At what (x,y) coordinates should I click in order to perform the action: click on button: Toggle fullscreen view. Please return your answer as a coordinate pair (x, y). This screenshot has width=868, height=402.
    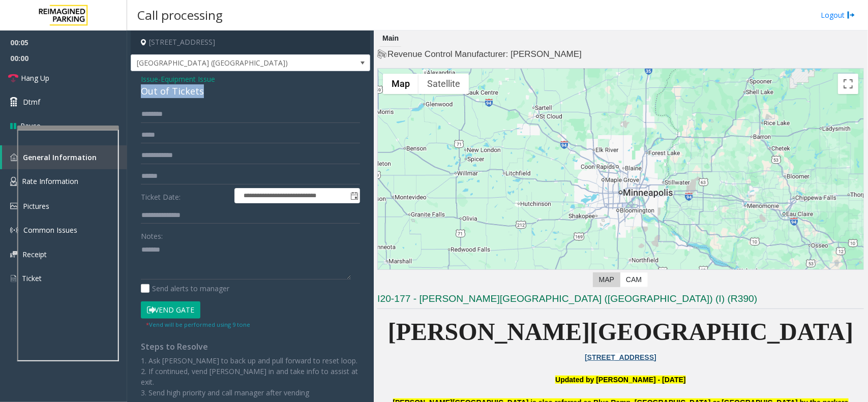
    Looking at the image, I should click on (848, 84).